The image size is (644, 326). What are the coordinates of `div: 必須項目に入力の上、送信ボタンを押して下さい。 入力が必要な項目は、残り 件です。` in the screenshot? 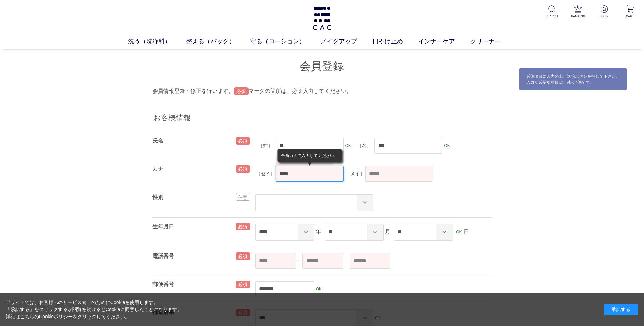 It's located at (572, 79).